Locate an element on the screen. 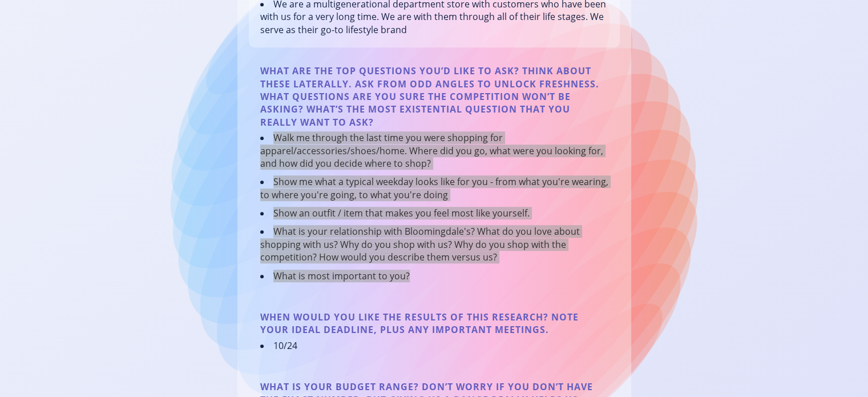 The width and height of the screenshot is (868, 397). li: Walk me through the last time you were shopping for apparel/accessories/shoes/home. Where did you... is located at coordinates (434, 150).